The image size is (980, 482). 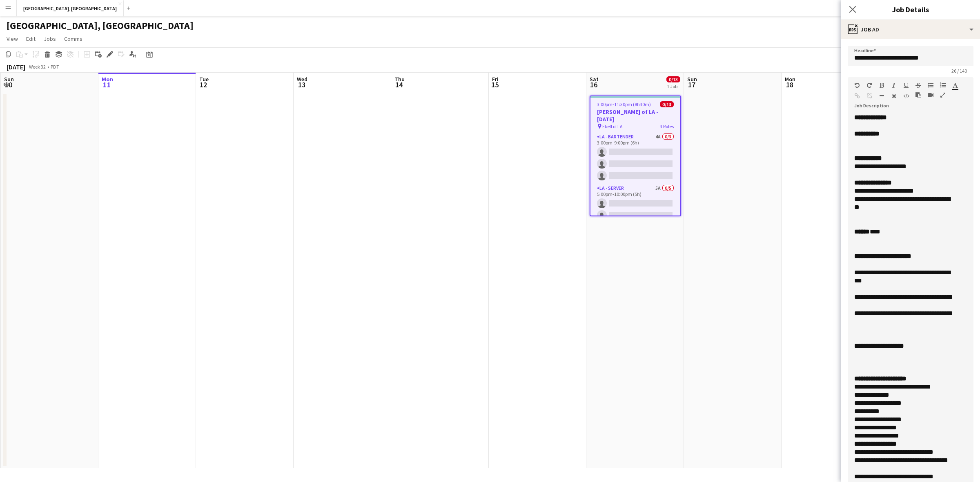 I want to click on span: 26 / 140, so click(x=959, y=71).